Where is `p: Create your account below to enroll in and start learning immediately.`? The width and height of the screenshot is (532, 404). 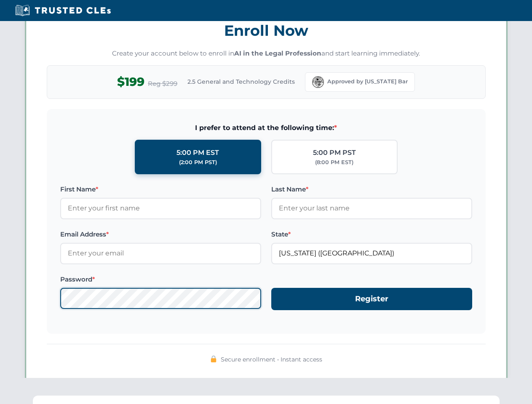 p: Create your account below to enroll in and start learning immediately. is located at coordinates (266, 53).